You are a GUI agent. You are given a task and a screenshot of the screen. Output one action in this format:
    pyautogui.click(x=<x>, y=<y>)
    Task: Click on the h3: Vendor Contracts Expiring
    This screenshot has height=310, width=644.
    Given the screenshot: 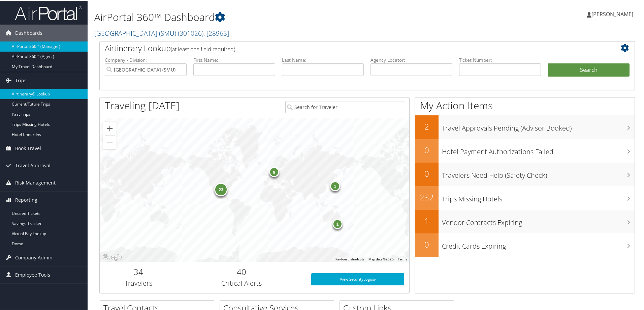 What is the action you would take?
    pyautogui.click(x=538, y=220)
    